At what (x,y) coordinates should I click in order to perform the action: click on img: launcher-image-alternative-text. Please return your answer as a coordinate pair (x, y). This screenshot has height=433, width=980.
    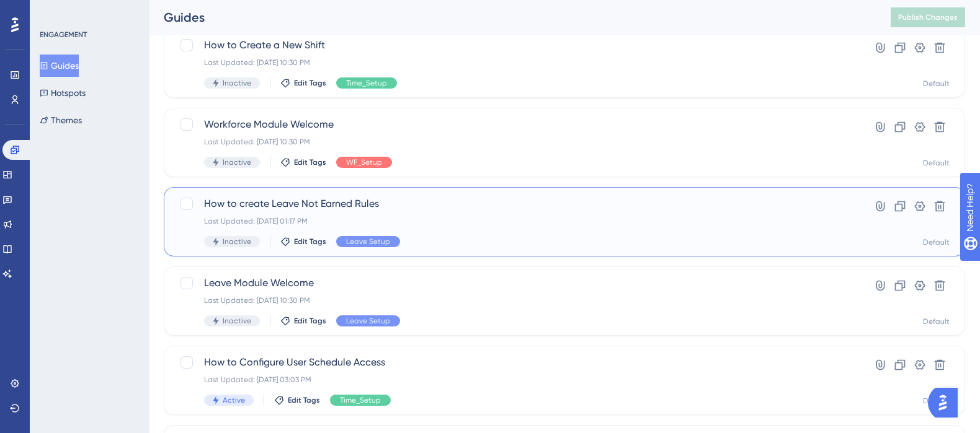
    Looking at the image, I should click on (15, 18).